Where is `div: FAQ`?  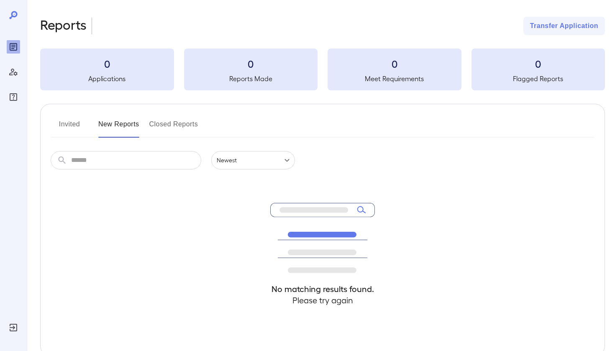 div: FAQ is located at coordinates (13, 97).